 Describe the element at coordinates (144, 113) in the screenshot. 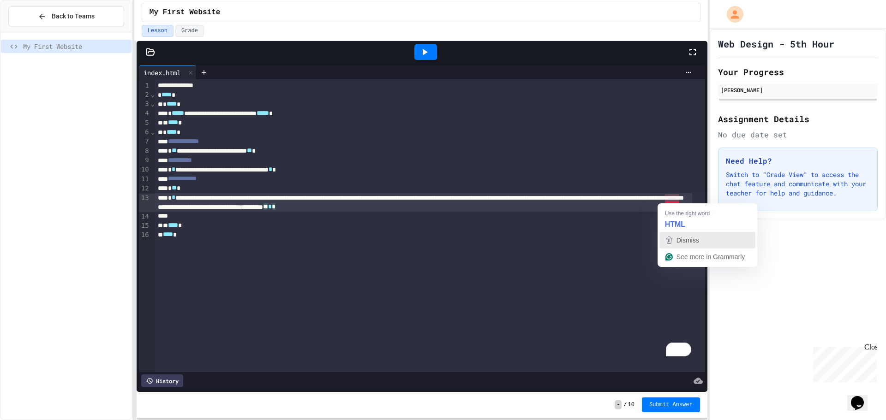

I see `div: 4` at that location.